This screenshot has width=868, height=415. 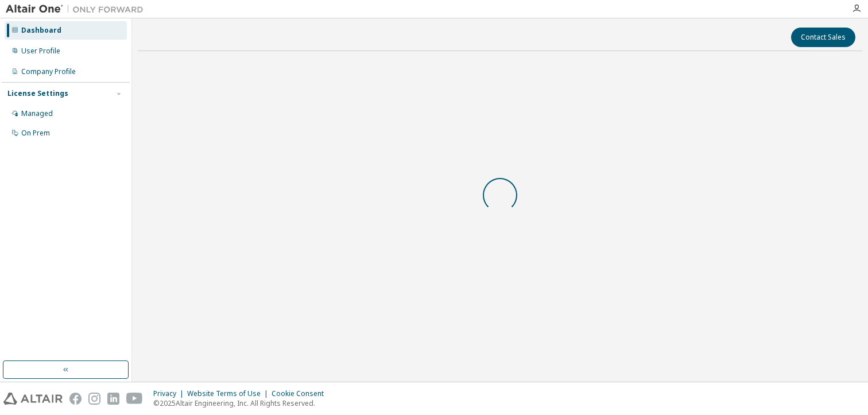 I want to click on div: Cookie Consent, so click(x=301, y=394).